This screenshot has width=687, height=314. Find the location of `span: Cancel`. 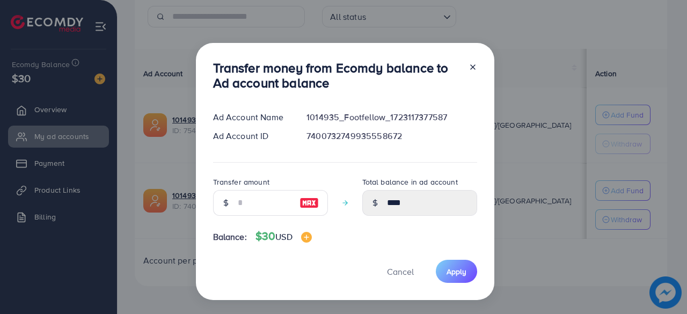

span: Cancel is located at coordinates (400, 271).